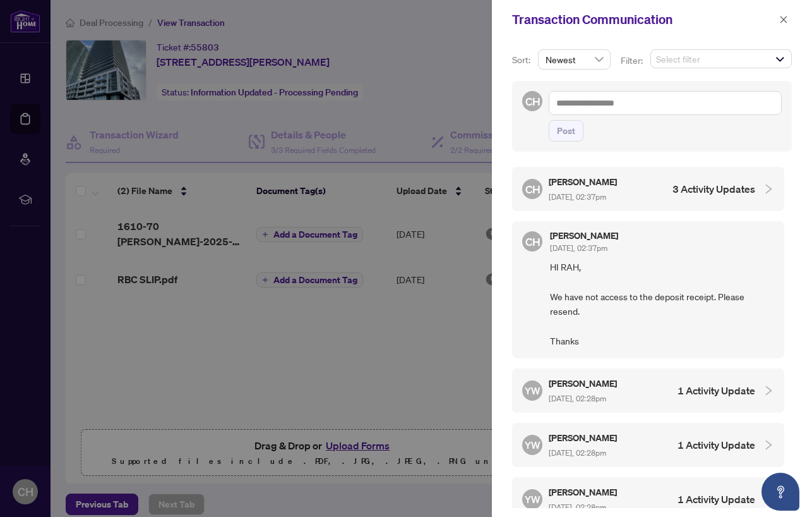 Image resolution: width=812 pixels, height=517 pixels. Describe the element at coordinates (633, 61) in the screenshot. I see `p: Filter:` at that location.